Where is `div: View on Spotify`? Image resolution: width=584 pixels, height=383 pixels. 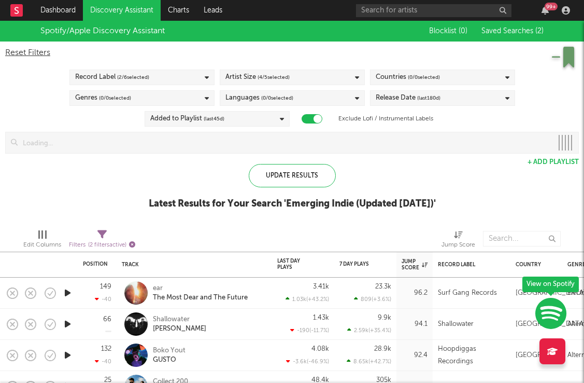
div: View on Spotify is located at coordinates (551, 284).